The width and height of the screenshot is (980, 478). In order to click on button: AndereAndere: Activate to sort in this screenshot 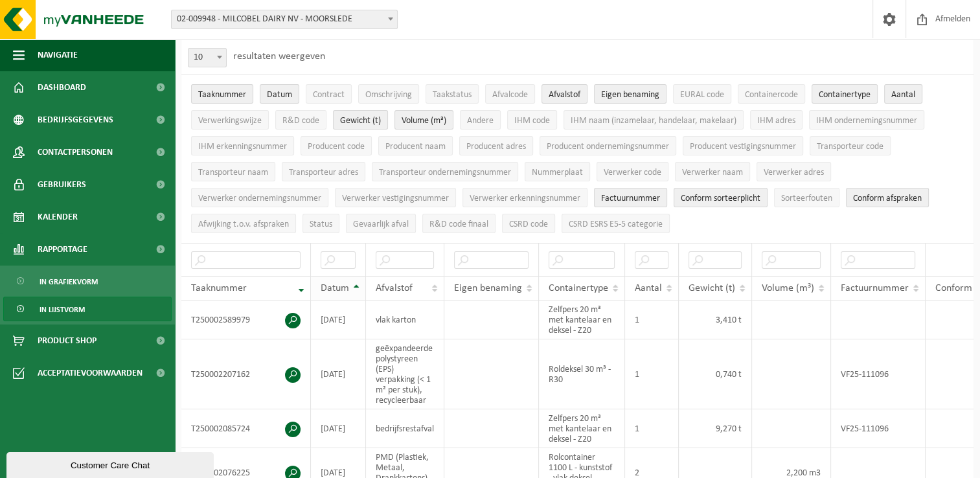, I will do `click(480, 120)`.